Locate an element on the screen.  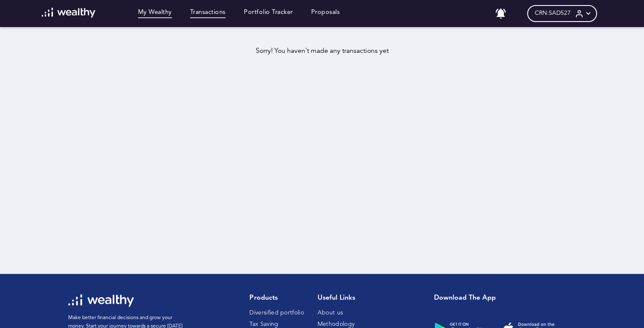
a: About us is located at coordinates (330, 313).